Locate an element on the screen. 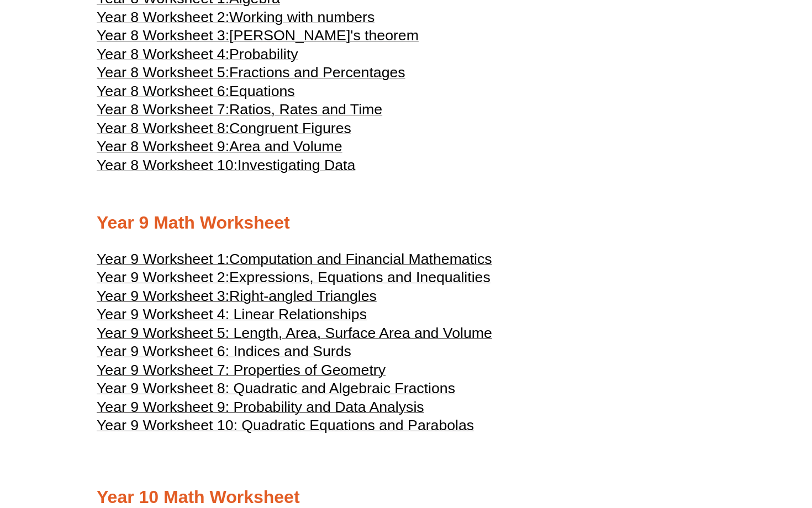 The width and height of the screenshot is (812, 508). a: Year 8 Worksheet 4:Probability is located at coordinates (197, 56).